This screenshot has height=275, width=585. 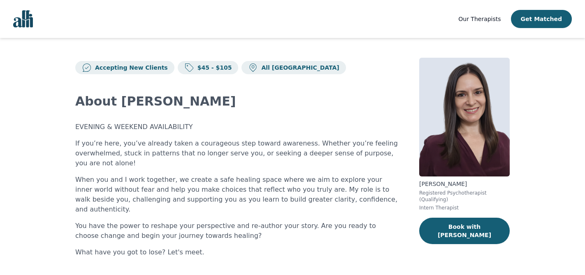 I want to click on img: alli logo, so click(x=23, y=19).